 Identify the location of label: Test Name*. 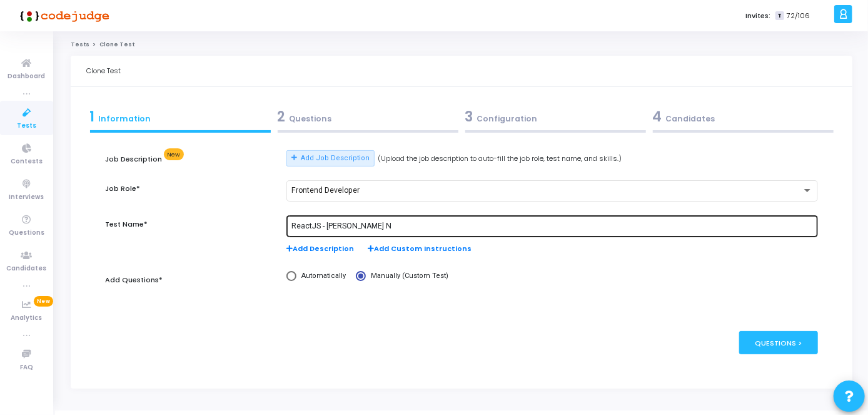
(126, 224).